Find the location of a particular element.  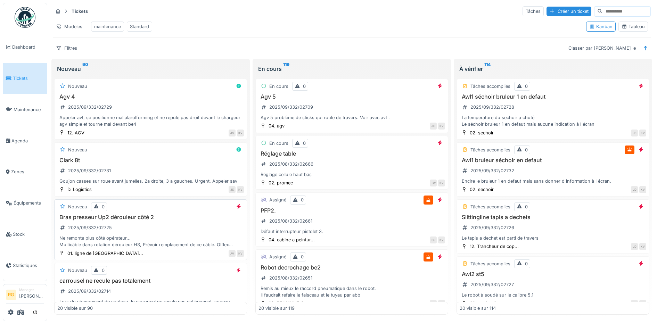

div: 2025/09/332/02727 is located at coordinates (492, 285).